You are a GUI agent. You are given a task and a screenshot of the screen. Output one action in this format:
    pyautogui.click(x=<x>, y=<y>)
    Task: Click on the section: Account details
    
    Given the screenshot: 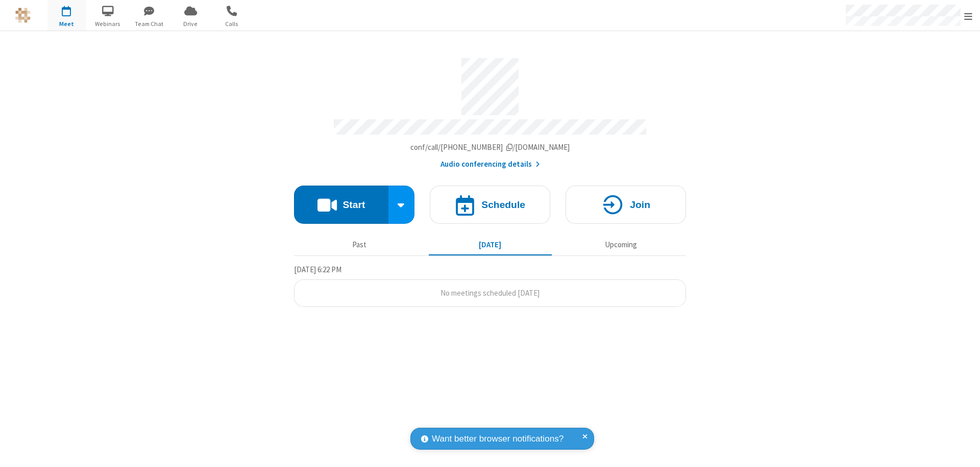 What is the action you would take?
    pyautogui.click(x=490, y=110)
    